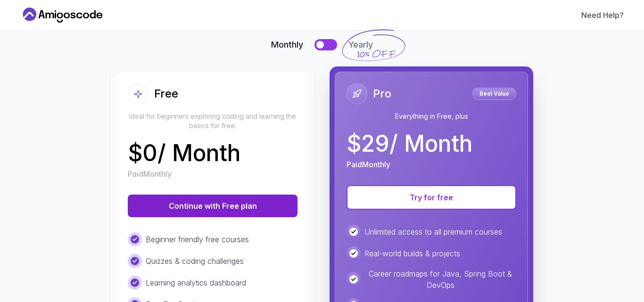 The width and height of the screenshot is (644, 302). What do you see at coordinates (494, 94) in the screenshot?
I see `p: Best Value` at bounding box center [494, 94].